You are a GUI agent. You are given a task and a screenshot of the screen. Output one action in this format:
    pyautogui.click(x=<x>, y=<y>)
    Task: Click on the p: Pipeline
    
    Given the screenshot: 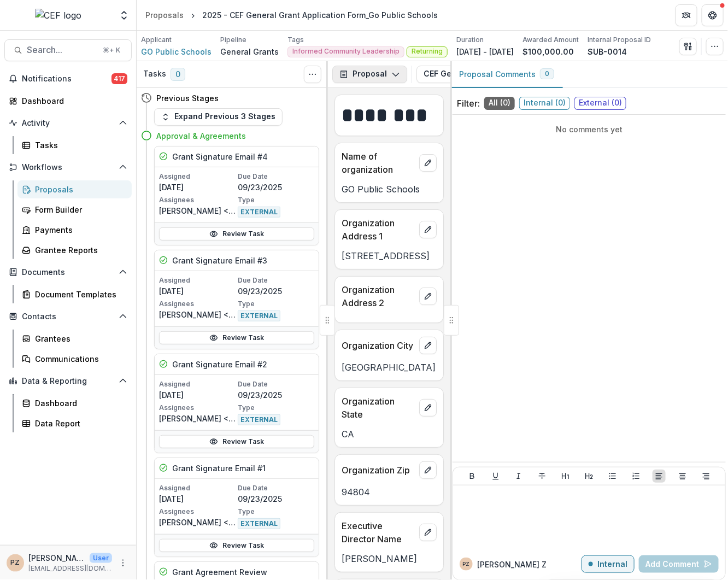 What is the action you would take?
    pyautogui.click(x=233, y=40)
    